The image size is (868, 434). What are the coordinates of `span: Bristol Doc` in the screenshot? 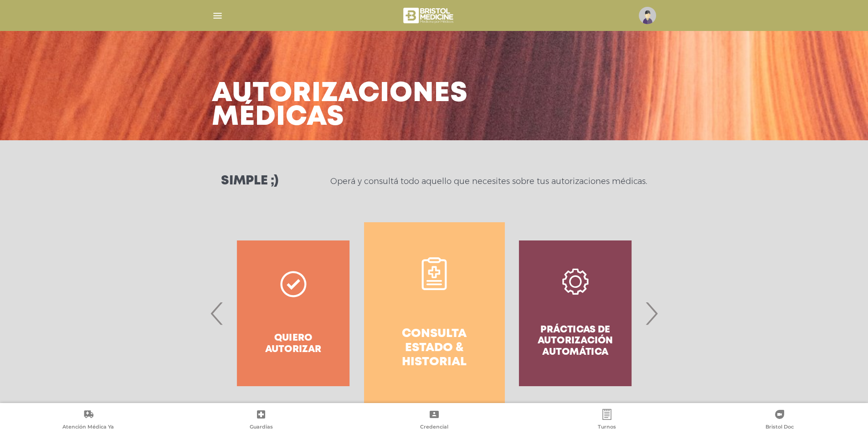 It's located at (780, 427).